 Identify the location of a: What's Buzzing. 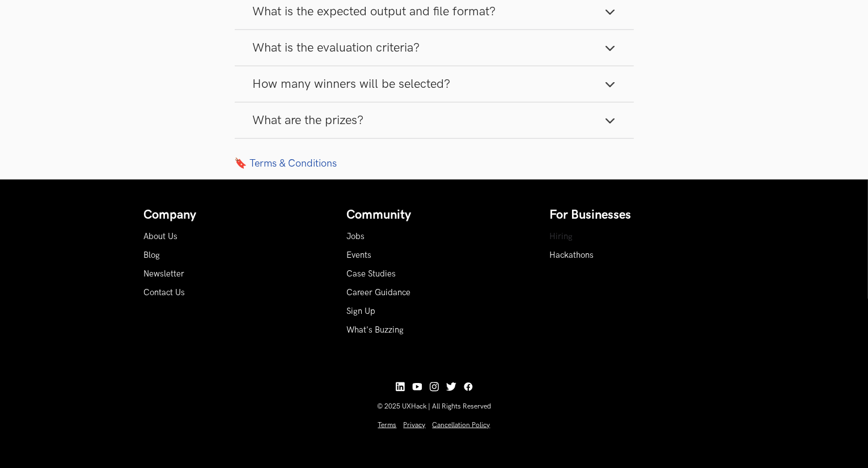
(376, 330).